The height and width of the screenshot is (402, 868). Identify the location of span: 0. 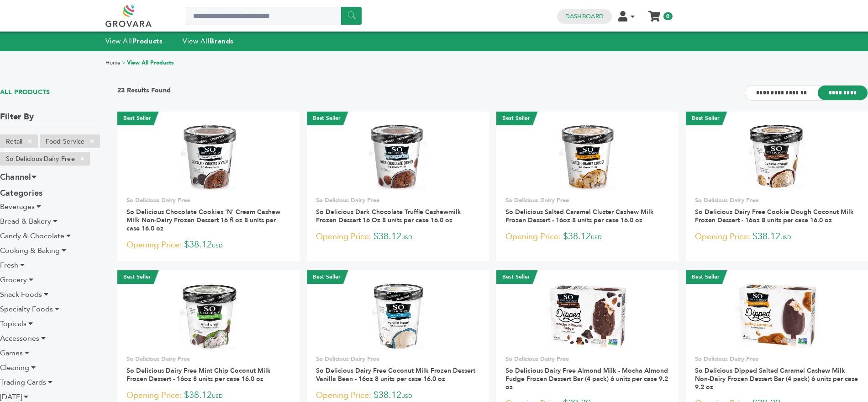
(668, 16).